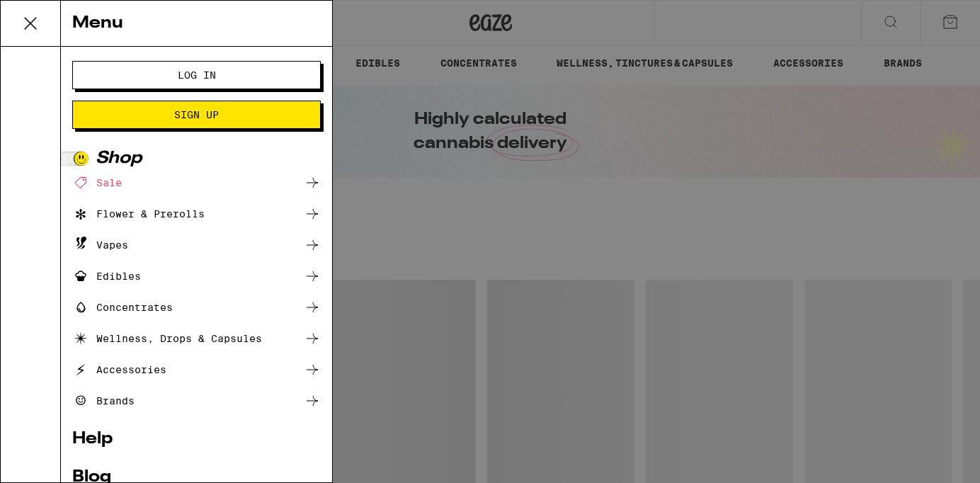 Image resolution: width=980 pixels, height=483 pixels. I want to click on button: Log In, so click(196, 75).